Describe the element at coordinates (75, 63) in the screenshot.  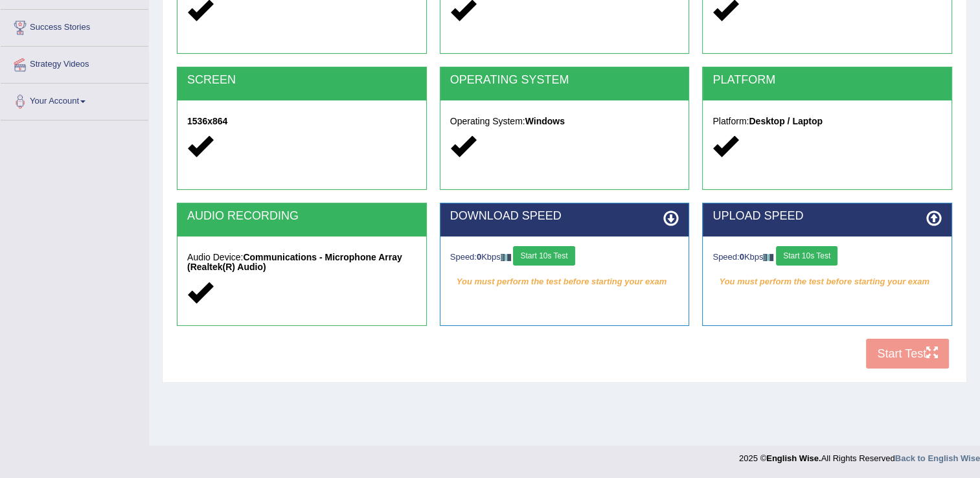
I see `a: Strategy Videos` at that location.